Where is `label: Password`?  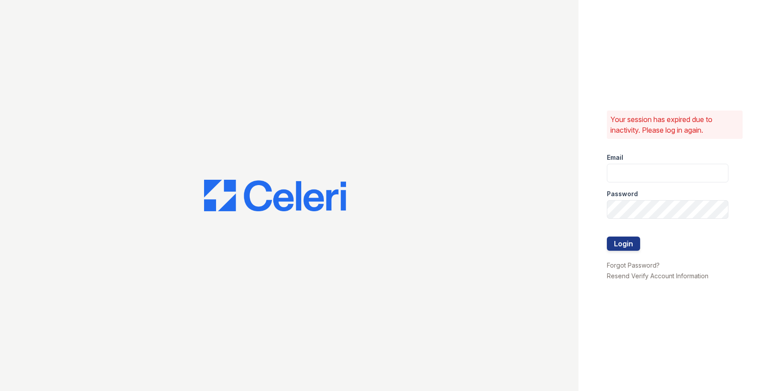 label: Password is located at coordinates (622, 194).